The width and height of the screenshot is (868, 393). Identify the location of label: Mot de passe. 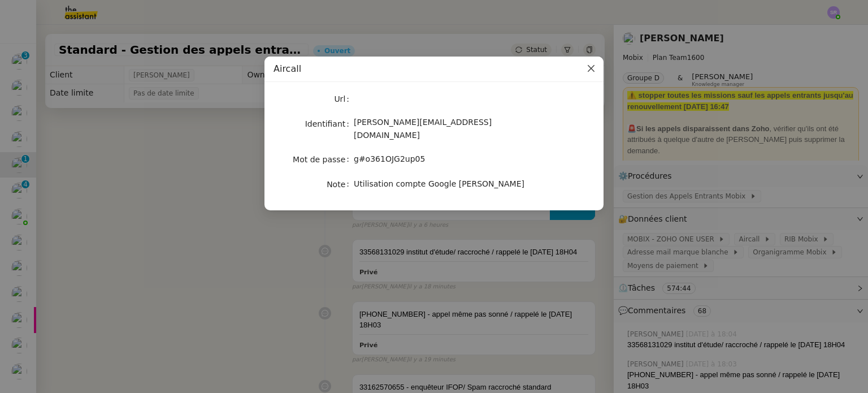
(323, 160).